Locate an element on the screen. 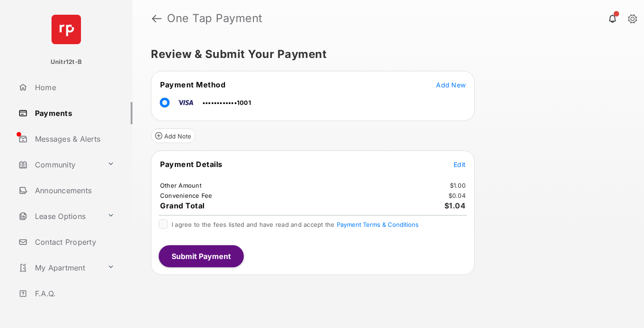  button: Edit is located at coordinates (459, 164).